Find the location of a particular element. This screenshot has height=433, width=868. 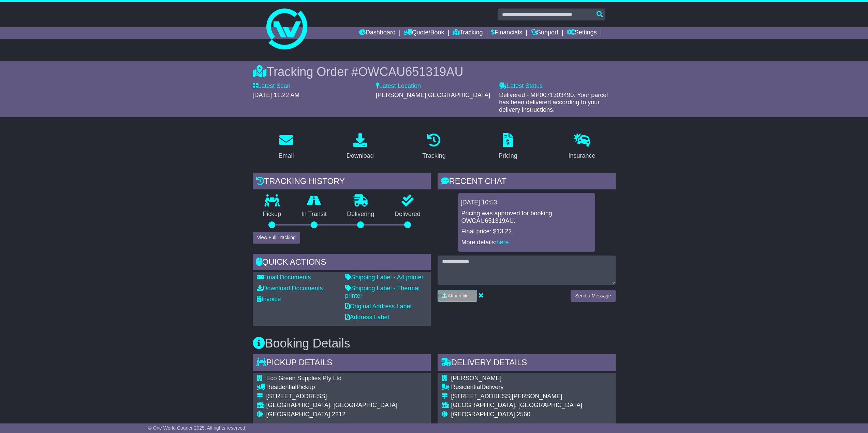

a: Dashboard is located at coordinates (377, 33).